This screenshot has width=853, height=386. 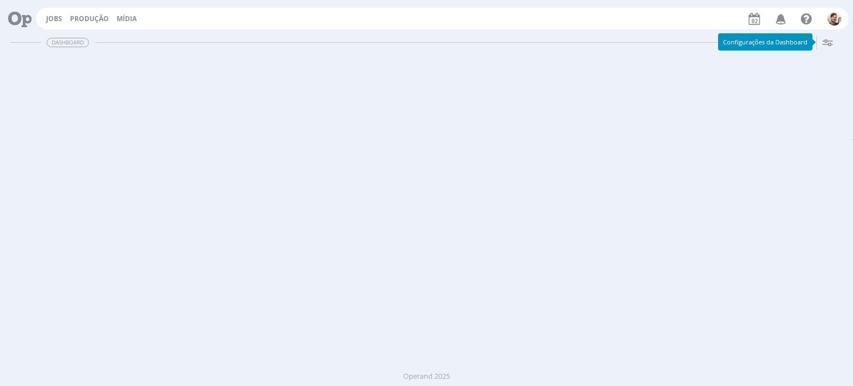 I want to click on a: Produção, so click(x=89, y=18).